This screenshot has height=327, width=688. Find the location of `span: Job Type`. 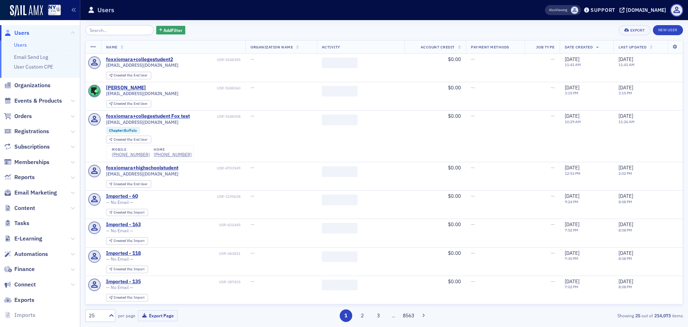

span: Job Type is located at coordinates (546, 47).